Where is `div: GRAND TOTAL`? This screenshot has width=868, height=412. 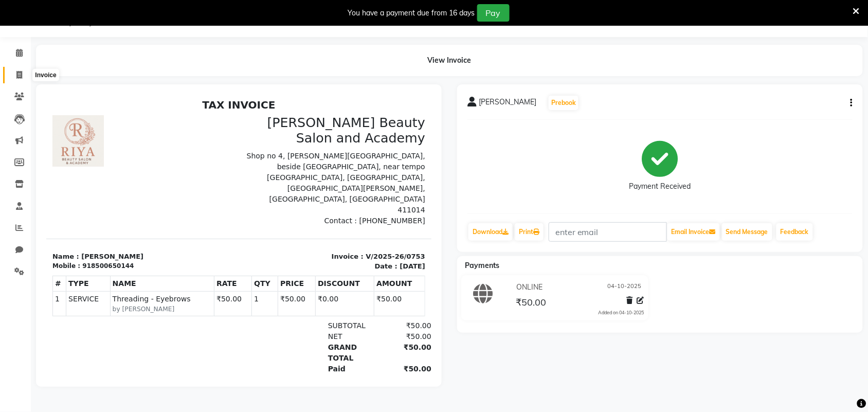 div: GRAND TOTAL is located at coordinates (303, 258).